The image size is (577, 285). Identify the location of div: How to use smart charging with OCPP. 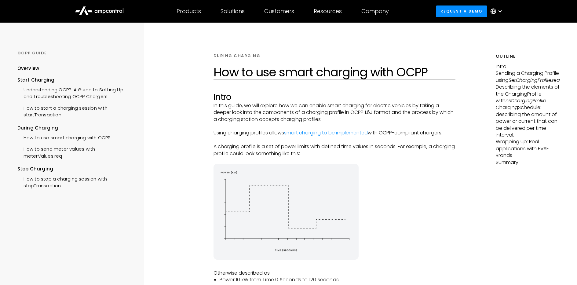
(64, 137).